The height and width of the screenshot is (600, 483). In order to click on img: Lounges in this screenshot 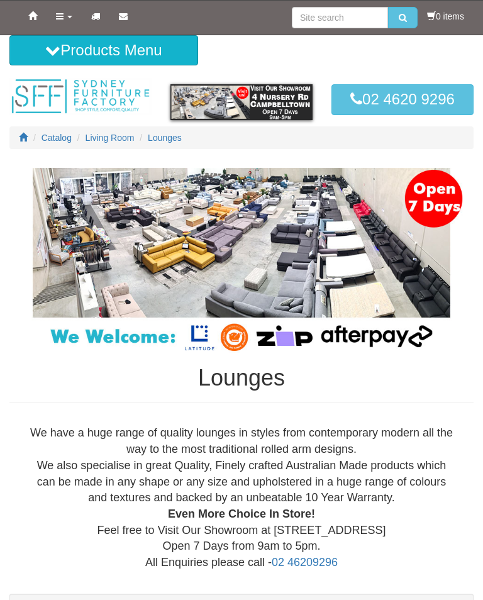, I will do `click(242, 261)`.